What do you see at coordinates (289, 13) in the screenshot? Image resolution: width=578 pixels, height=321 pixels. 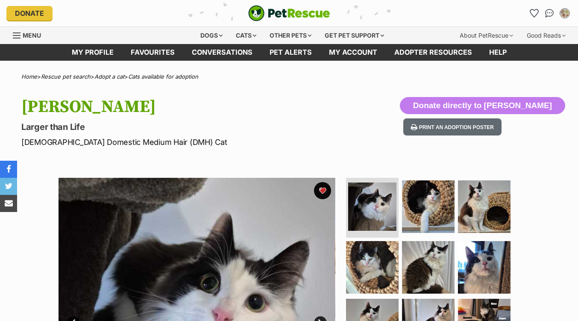 I see `a: PetRescue` at bounding box center [289, 13].